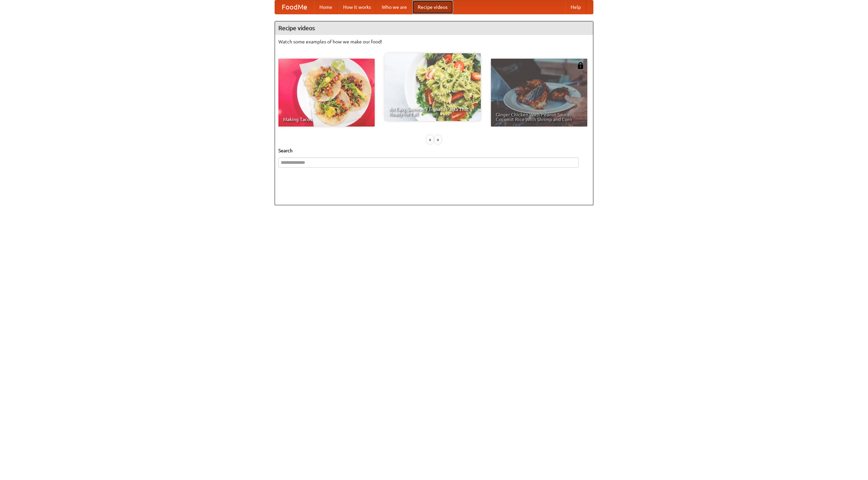 This screenshot has width=868, height=480. What do you see at coordinates (326, 120) in the screenshot?
I see `span: Making Tacos` at bounding box center [326, 120].